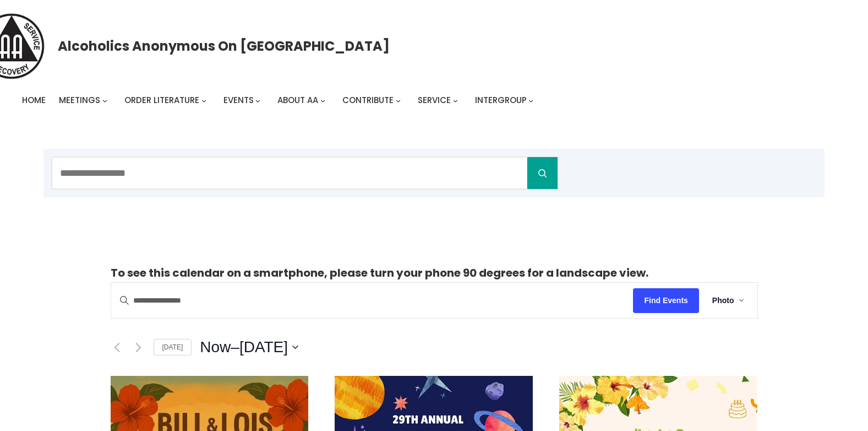 This screenshot has height=431, width=868. What do you see at coordinates (723, 300) in the screenshot?
I see `span: Photo` at bounding box center [723, 300].